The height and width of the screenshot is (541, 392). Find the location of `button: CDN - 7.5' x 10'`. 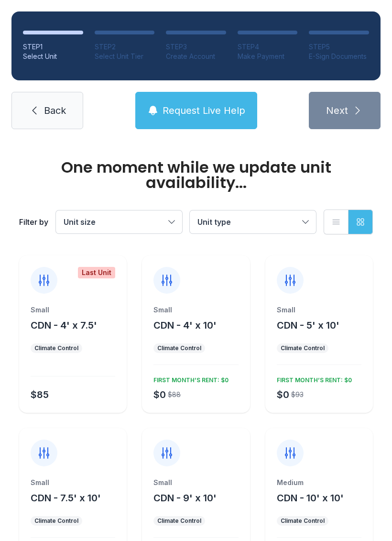

button: CDN - 7.5' x 10' is located at coordinates (66, 498).